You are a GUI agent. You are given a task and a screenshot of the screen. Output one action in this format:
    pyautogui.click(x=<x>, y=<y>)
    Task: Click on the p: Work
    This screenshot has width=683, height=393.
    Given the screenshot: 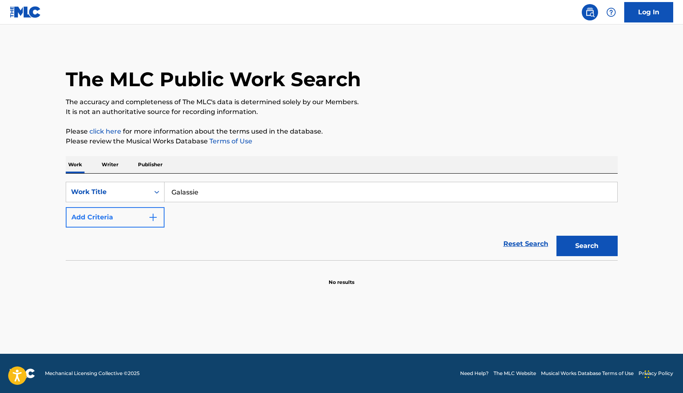 What is the action you would take?
    pyautogui.click(x=75, y=165)
    